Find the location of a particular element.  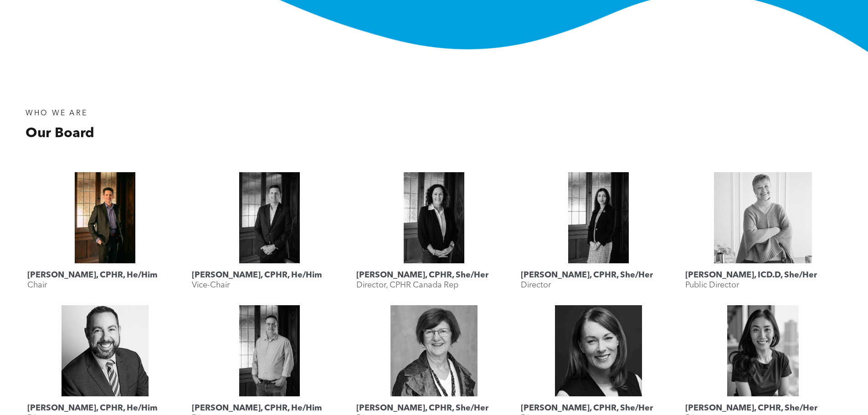

a: Landis Jackson, CPHR, She/Her is located at coordinates (434, 351).